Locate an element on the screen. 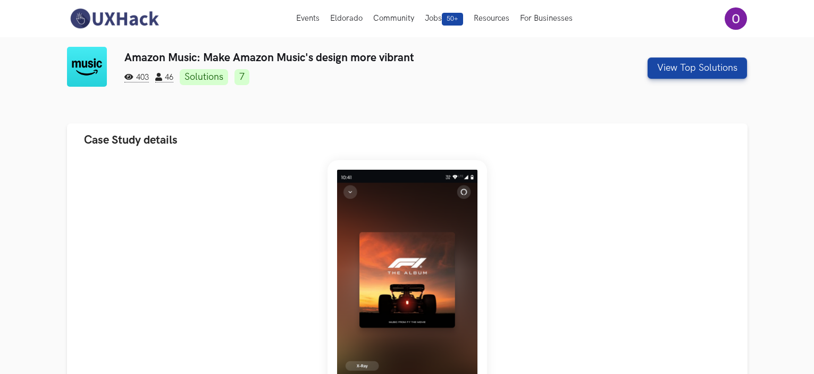 The image size is (814, 374). button: View Top Solutions is located at coordinates (697, 68).